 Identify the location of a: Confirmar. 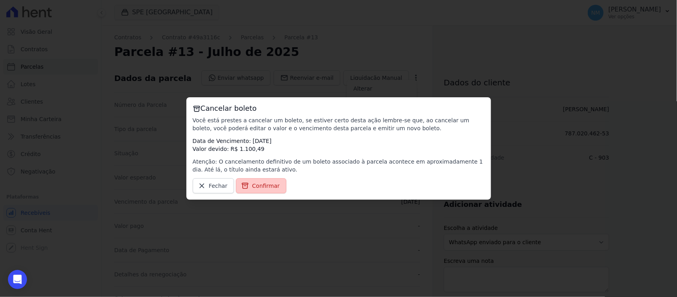
(261, 186).